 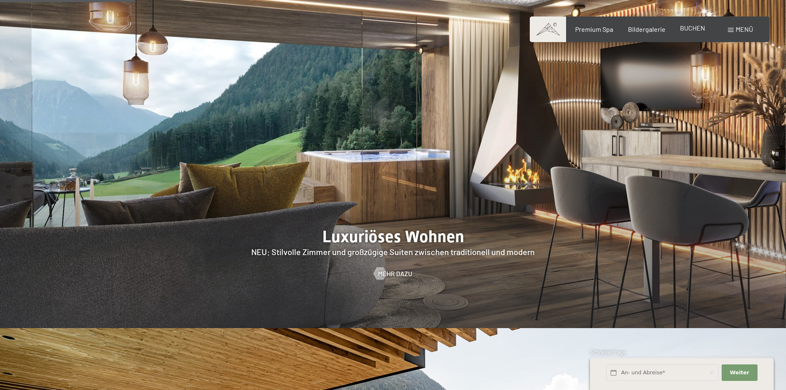 What do you see at coordinates (594, 29) in the screenshot?
I see `a: Premium Spa` at bounding box center [594, 29].